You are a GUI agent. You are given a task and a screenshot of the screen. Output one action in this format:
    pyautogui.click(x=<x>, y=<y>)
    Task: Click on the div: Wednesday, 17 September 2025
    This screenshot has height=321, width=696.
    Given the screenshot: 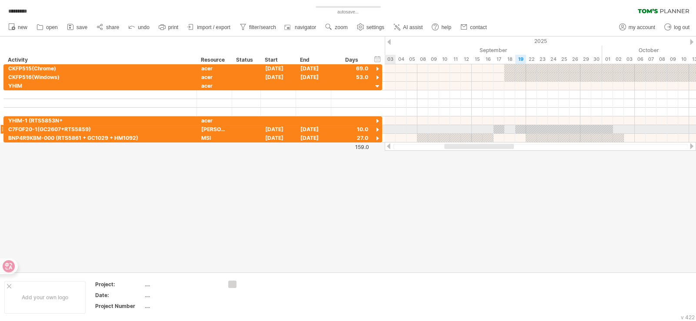 What is the action you would take?
    pyautogui.click(x=499, y=59)
    